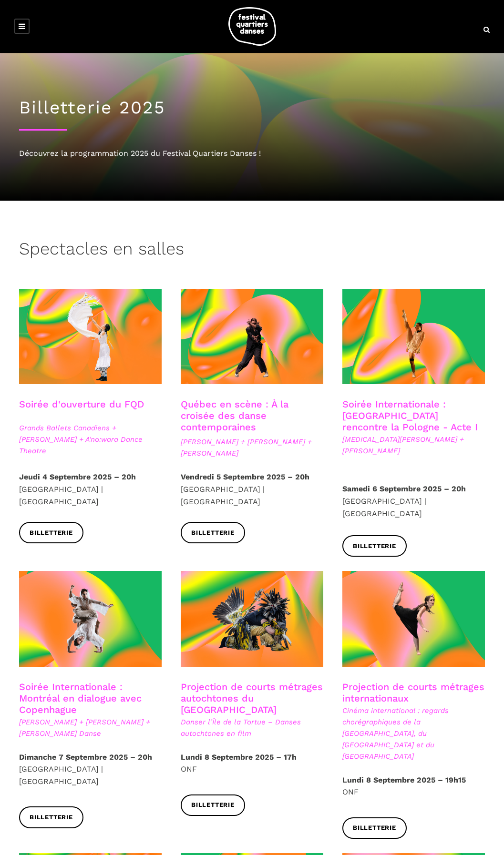  I want to click on h1: Billetterie 2025, so click(252, 108).